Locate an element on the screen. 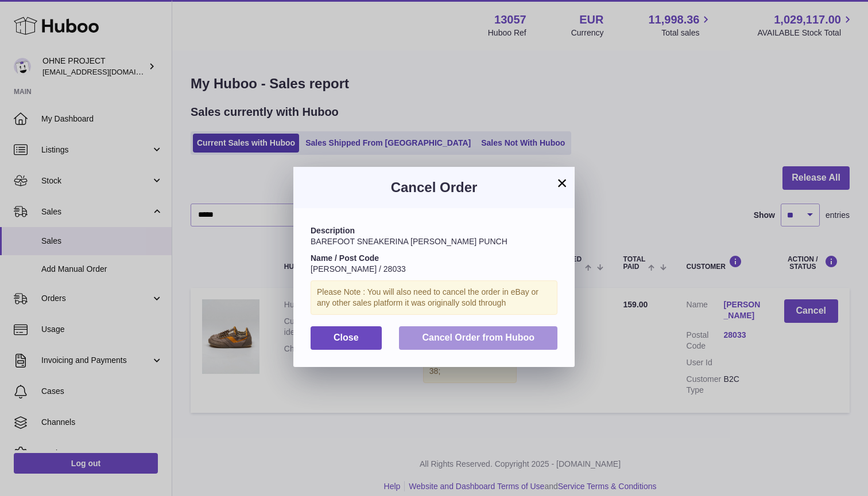  span: Cancel Order from Huboo is located at coordinates (479, 337).